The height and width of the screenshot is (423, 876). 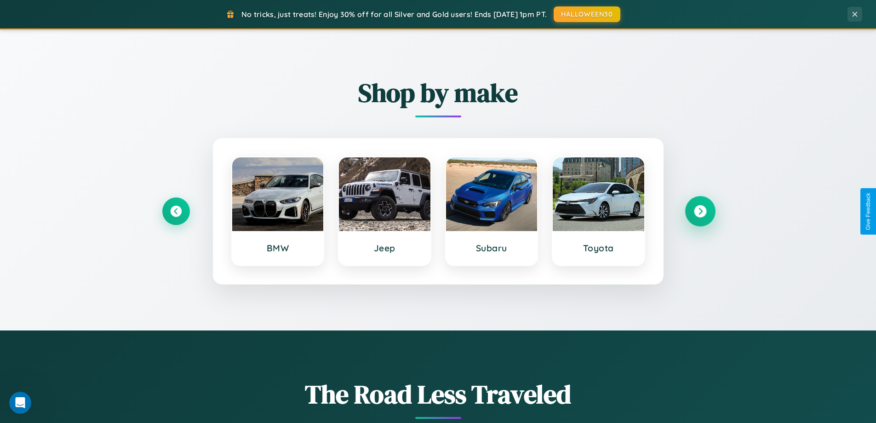 I want to click on h1: The Road Less Traveled, so click(x=438, y=394).